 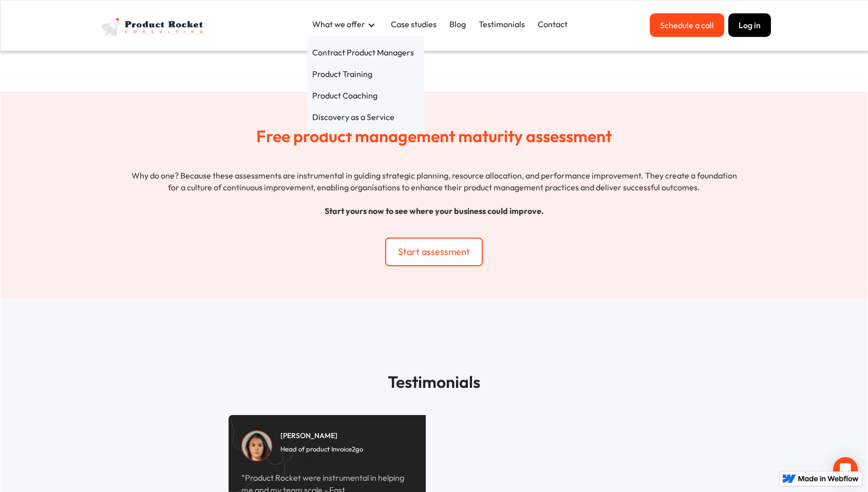 What do you see at coordinates (434, 252) in the screenshot?
I see `a: Start assessment` at bounding box center [434, 252].